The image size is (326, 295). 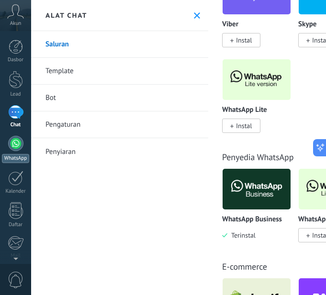 I want to click on p: Skype, so click(x=307, y=24).